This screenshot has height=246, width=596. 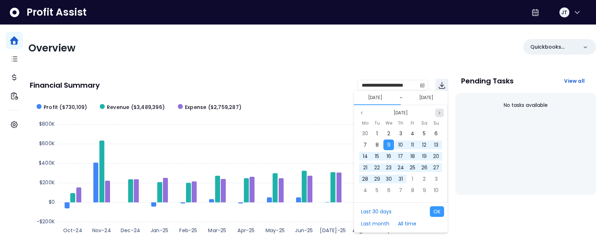 What do you see at coordinates (65, 107) in the screenshot?
I see `span: Profit ($730,109)` at bounding box center [65, 107].